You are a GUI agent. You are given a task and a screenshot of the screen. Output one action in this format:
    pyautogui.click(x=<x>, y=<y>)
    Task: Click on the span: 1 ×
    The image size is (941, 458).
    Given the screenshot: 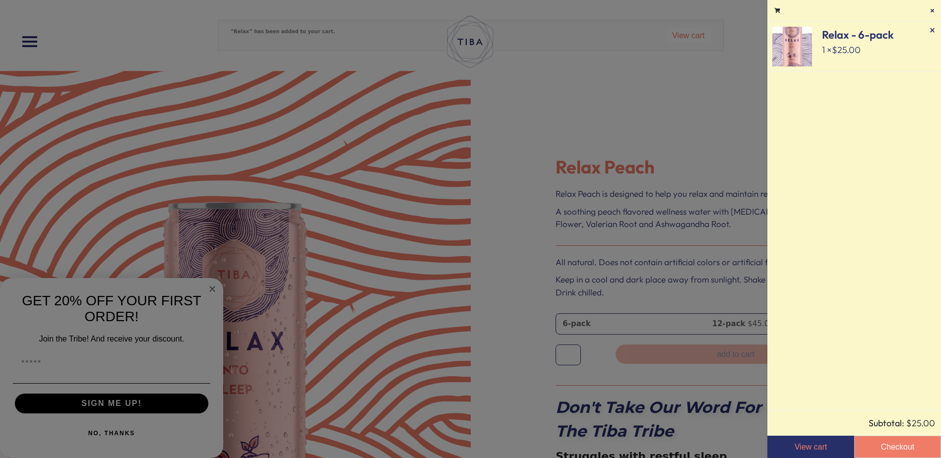 What is the action you would take?
    pyautogui.click(x=854, y=50)
    